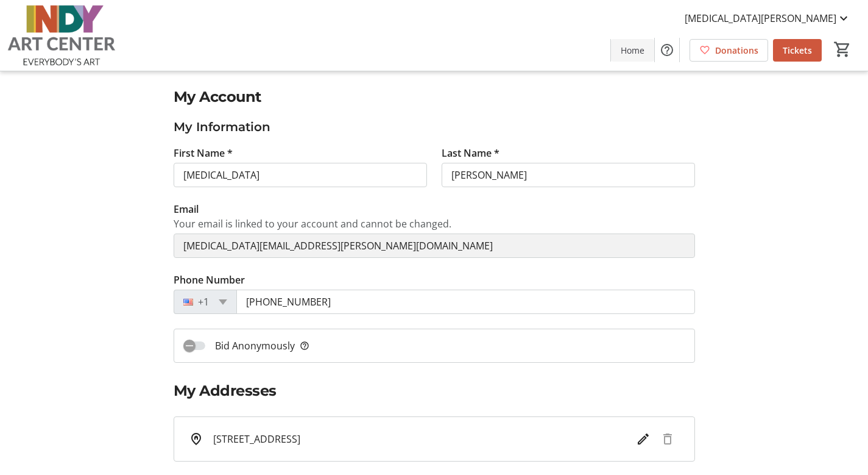 This screenshot has height=475, width=868. What do you see at coordinates (797, 50) in the screenshot?
I see `a: Tickets` at bounding box center [797, 50].